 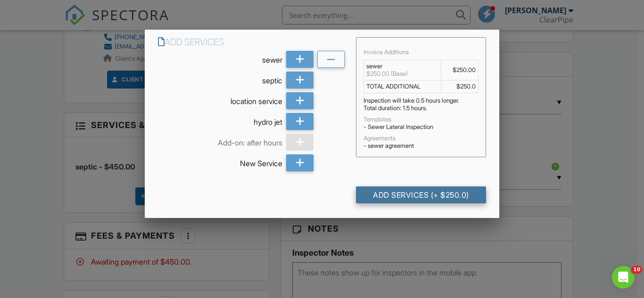 What do you see at coordinates (220, 99) in the screenshot?
I see `div: location service` at bounding box center [220, 99].